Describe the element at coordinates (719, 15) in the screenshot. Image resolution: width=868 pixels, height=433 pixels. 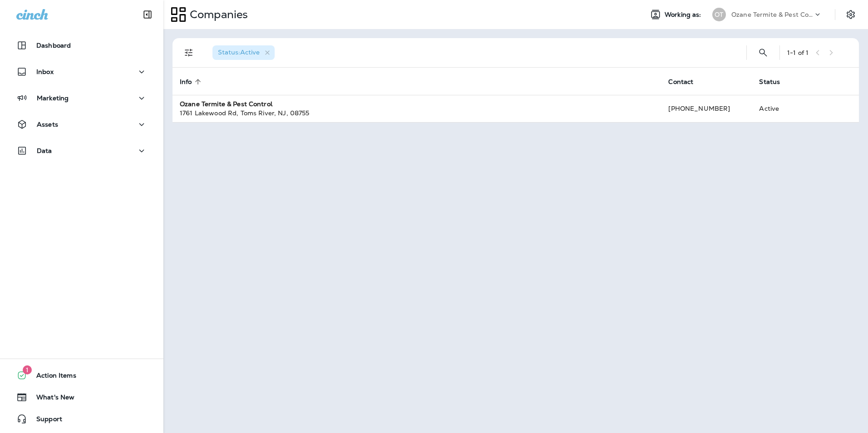
I see `div: OT` at that location.